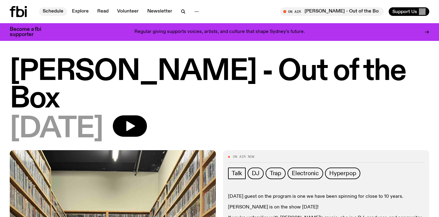  What do you see at coordinates (255, 173) in the screenshot?
I see `a: DJ` at bounding box center [255, 173].